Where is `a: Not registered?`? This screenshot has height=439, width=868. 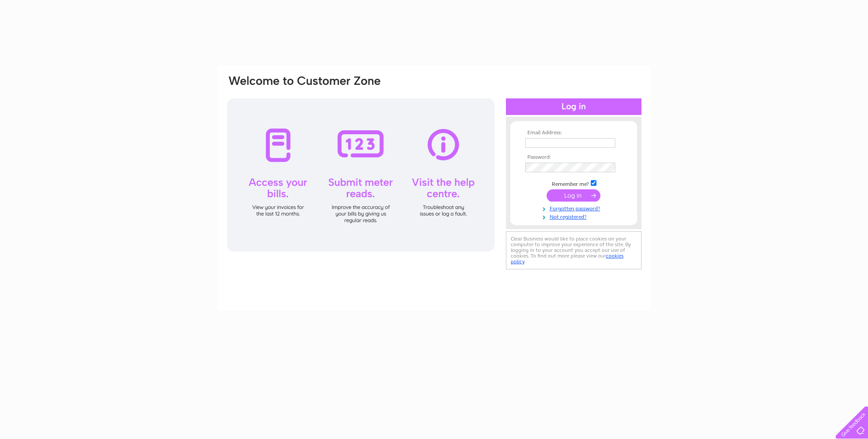
a: Not registered? is located at coordinates (574, 216).